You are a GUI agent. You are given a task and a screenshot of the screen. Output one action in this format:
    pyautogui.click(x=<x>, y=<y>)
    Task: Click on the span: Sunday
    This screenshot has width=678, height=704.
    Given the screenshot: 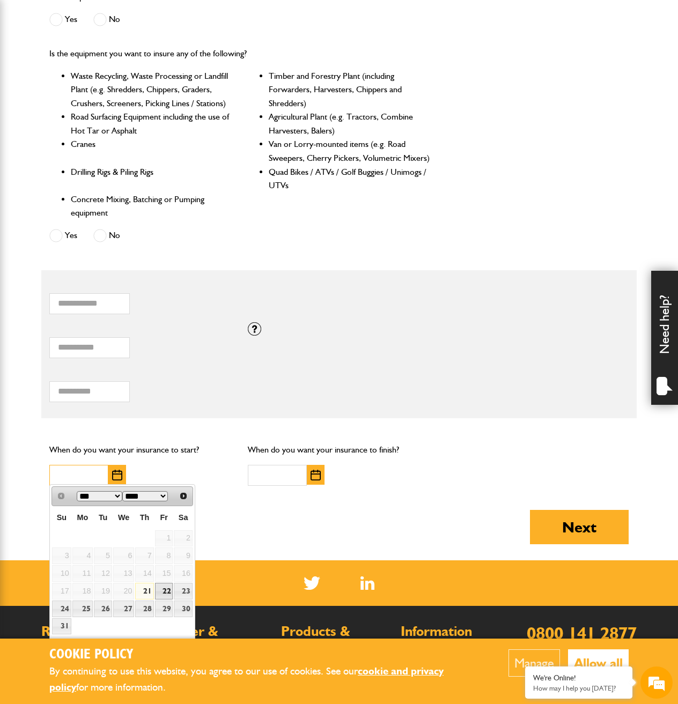 What is the action you would take?
    pyautogui.click(x=62, y=517)
    